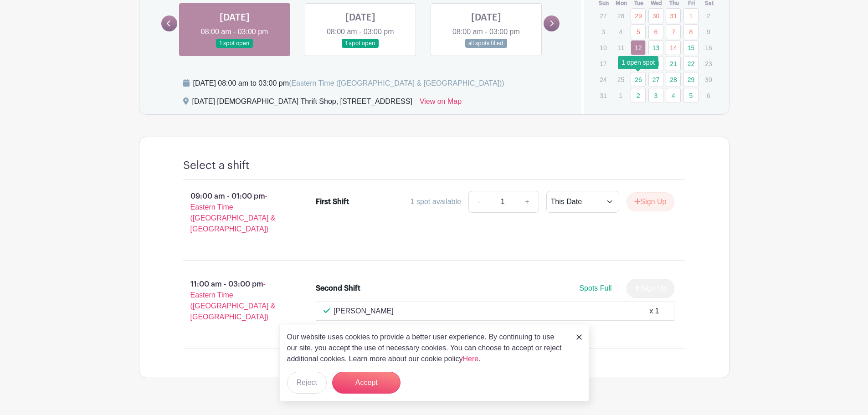 The width and height of the screenshot is (868, 415). I want to click on p: 10, so click(603, 48).